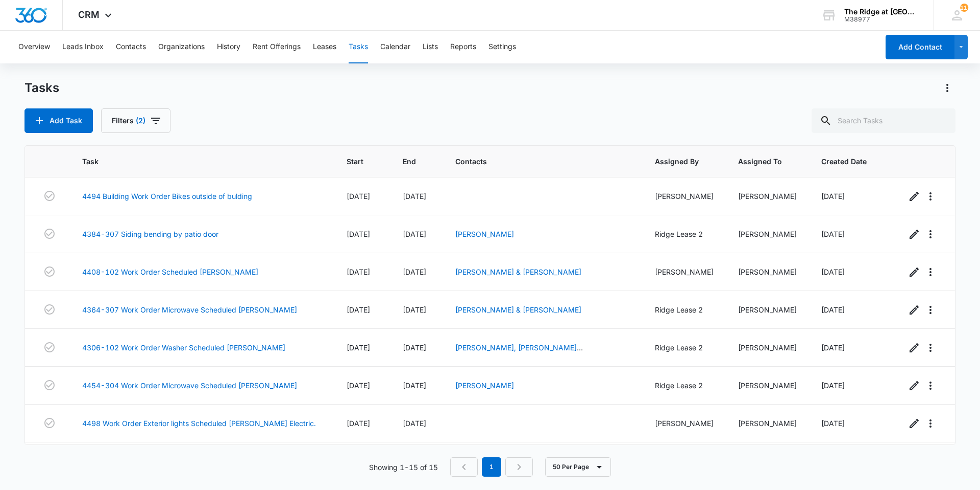 Image resolution: width=980 pixels, height=490 pixels. Describe the element at coordinates (502, 47) in the screenshot. I see `button: Settings` at that location.